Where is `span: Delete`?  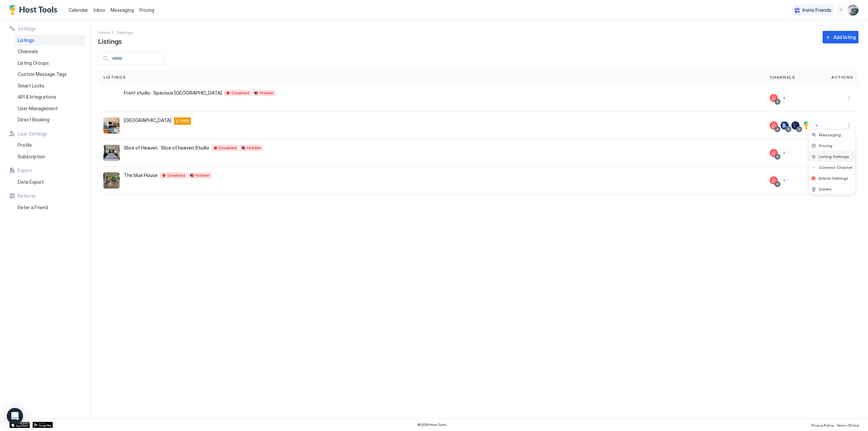
span: Delete is located at coordinates (825, 189).